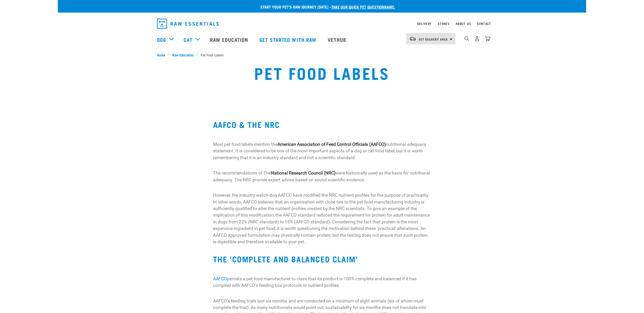  I want to click on a: take our quick pet questionnaire., so click(363, 6).